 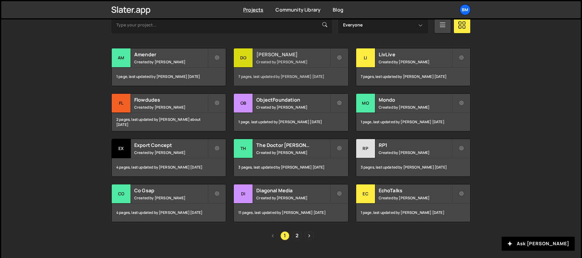 What do you see at coordinates (243, 58) in the screenshot?
I see `div: Do` at bounding box center [243, 58].